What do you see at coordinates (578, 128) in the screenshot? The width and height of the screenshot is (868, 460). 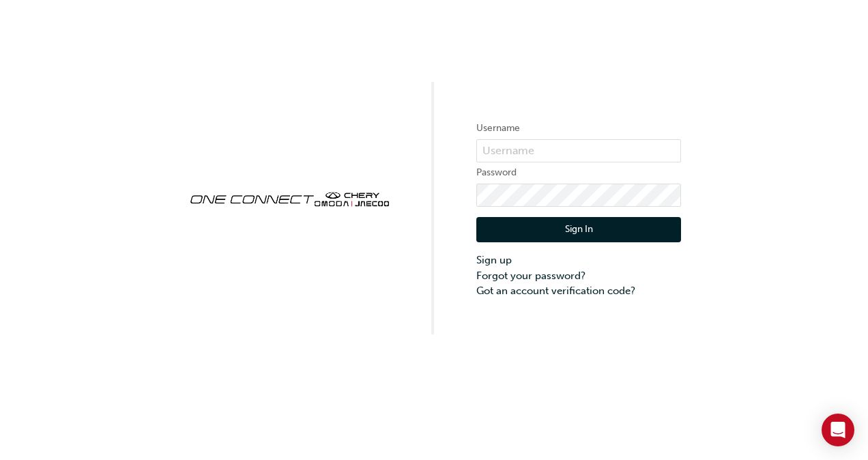 I see `label: Username` at bounding box center [578, 128].